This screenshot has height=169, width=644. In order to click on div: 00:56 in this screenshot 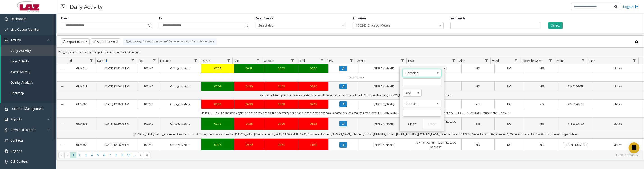, I will do `click(218, 104)`.